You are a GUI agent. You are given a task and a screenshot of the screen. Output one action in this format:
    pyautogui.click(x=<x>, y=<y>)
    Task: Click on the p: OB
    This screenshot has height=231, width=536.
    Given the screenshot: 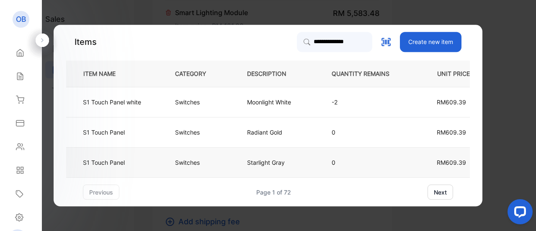 What is the action you would take?
    pyautogui.click(x=21, y=19)
    